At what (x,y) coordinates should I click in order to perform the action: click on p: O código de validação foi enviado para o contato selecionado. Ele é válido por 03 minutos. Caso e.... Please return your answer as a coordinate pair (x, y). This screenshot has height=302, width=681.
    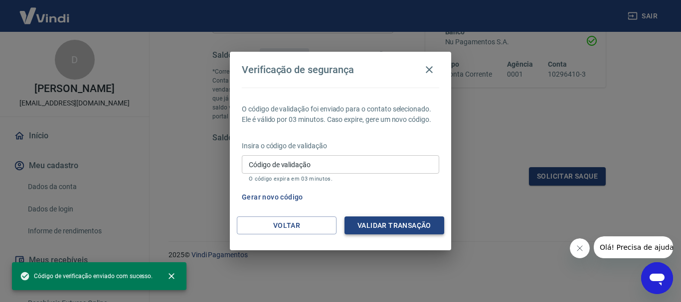
    Looking at the image, I should click on (340, 115).